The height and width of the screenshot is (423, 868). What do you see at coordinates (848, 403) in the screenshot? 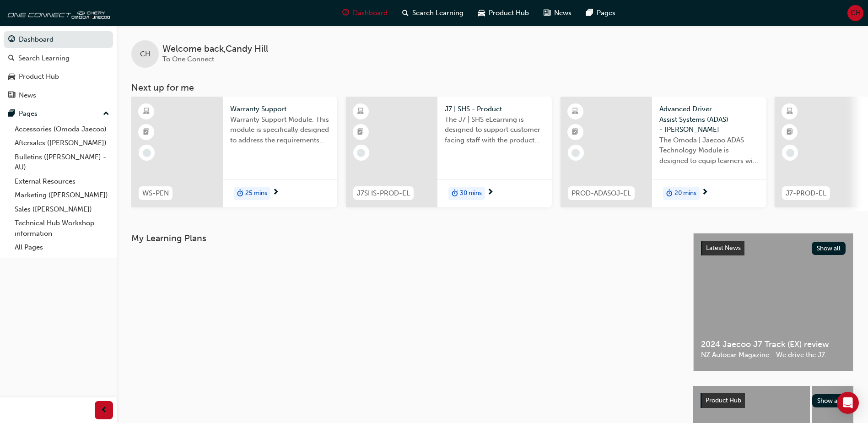
I see `div: Open Intercom Messenger` at bounding box center [848, 403].